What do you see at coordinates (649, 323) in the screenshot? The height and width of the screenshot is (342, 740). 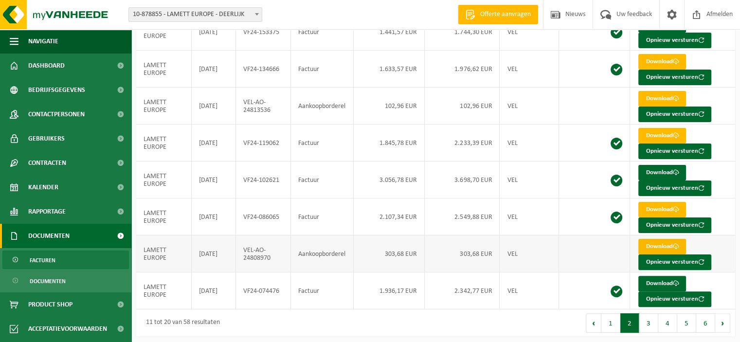 I see `button: 3` at bounding box center [649, 323].